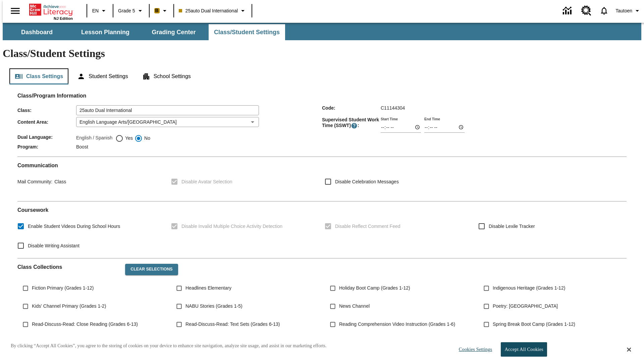 The width and height of the screenshot is (644, 362). I want to click on button: Clear Selections, so click(151, 269).